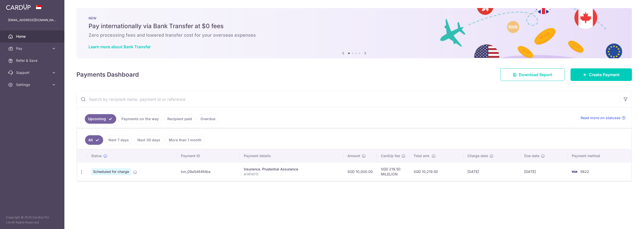  Describe the element at coordinates (33, 72) in the screenshot. I see `span: Support` at that location.